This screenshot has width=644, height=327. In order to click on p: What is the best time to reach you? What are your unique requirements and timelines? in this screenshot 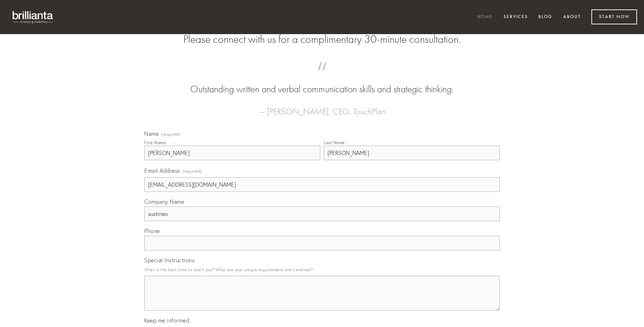, I will do `click(322, 270)`.